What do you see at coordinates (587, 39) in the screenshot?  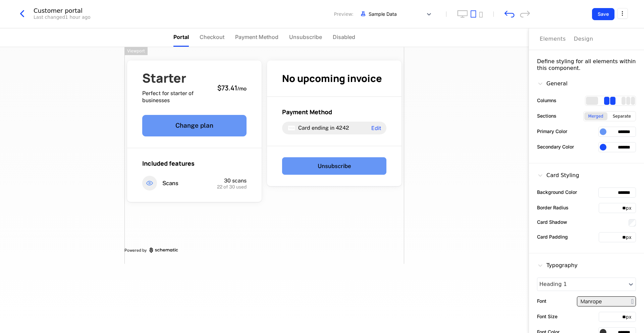 I see `div: Choose Sub Page` at bounding box center [587, 39].